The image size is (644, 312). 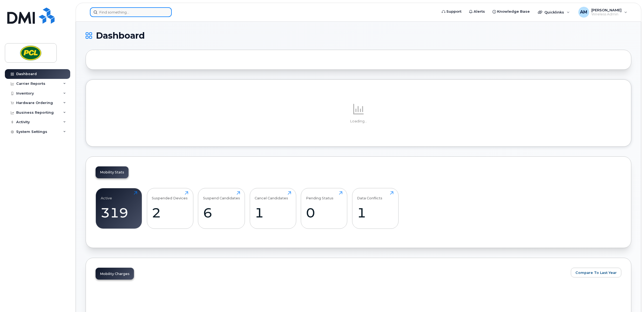 What do you see at coordinates (596, 273) in the screenshot?
I see `span: Compare To Last Year` at bounding box center [596, 273].